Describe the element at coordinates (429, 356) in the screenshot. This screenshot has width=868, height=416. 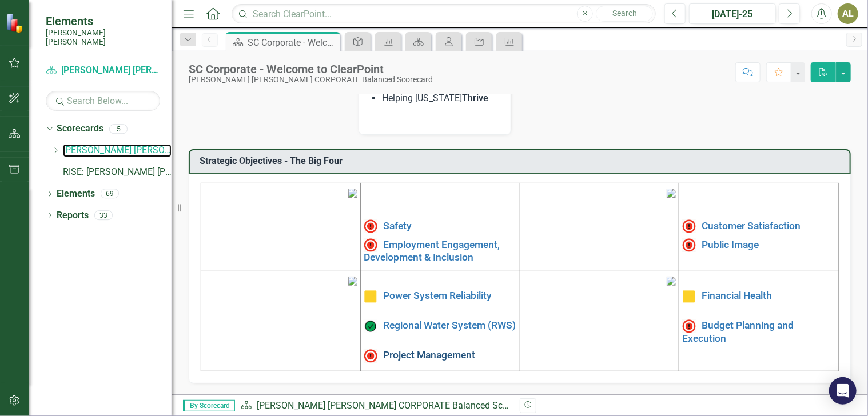
I see `a: Project Management` at that location.